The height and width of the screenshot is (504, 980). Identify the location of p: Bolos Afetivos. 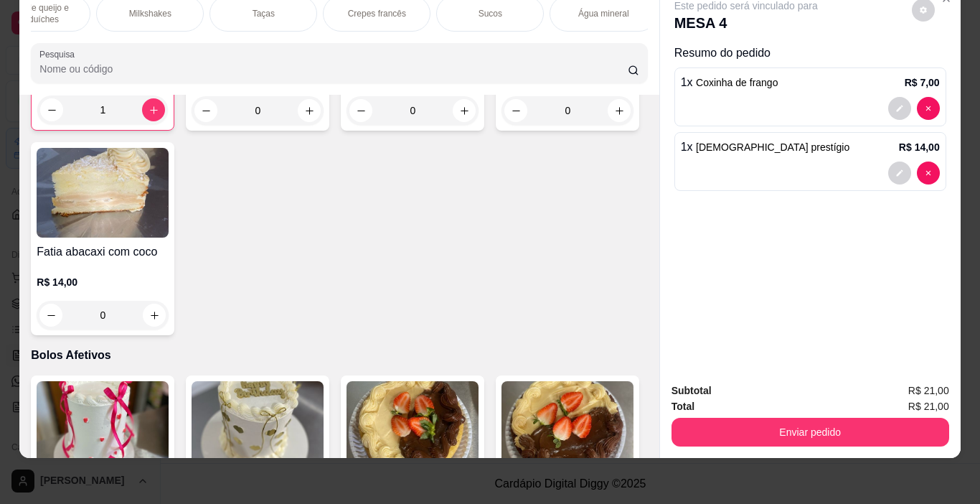
(339, 355).